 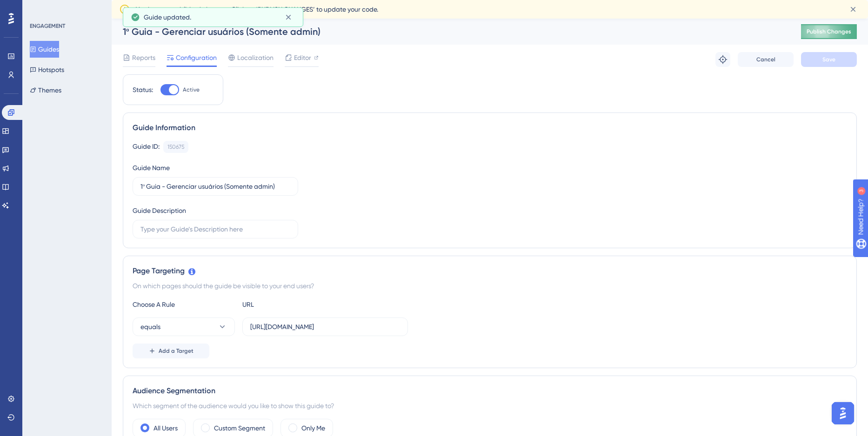 I want to click on span: Reports, so click(x=144, y=58).